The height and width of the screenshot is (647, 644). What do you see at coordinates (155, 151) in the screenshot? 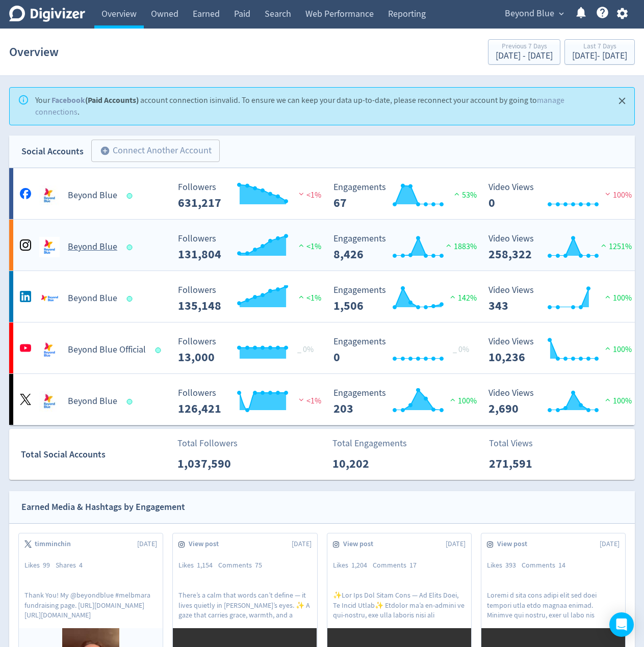
I see `button: Connect Another Account` at bounding box center [155, 151].